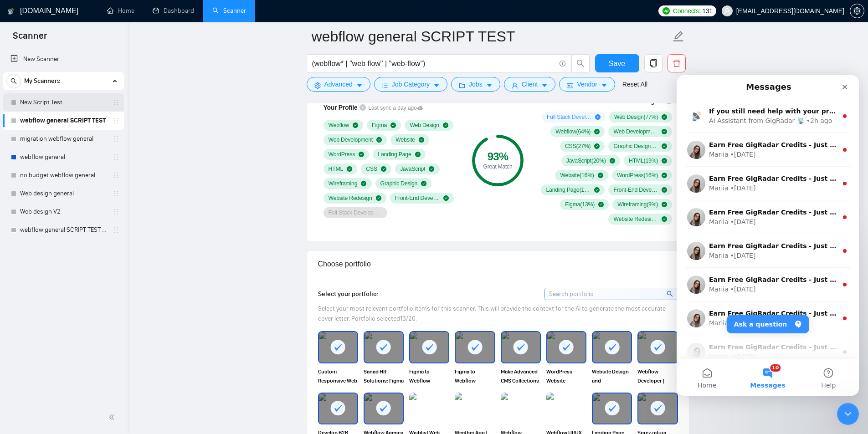 The width and height of the screenshot is (868, 434). I want to click on span: Landing Page, so click(394, 154).